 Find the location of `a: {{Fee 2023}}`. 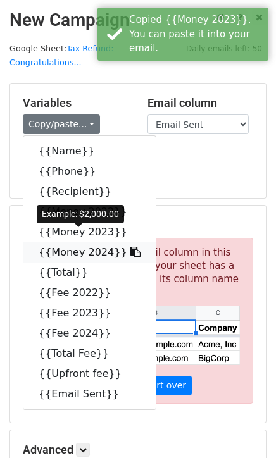

a: {{Fee 2023}} is located at coordinates (89, 313).